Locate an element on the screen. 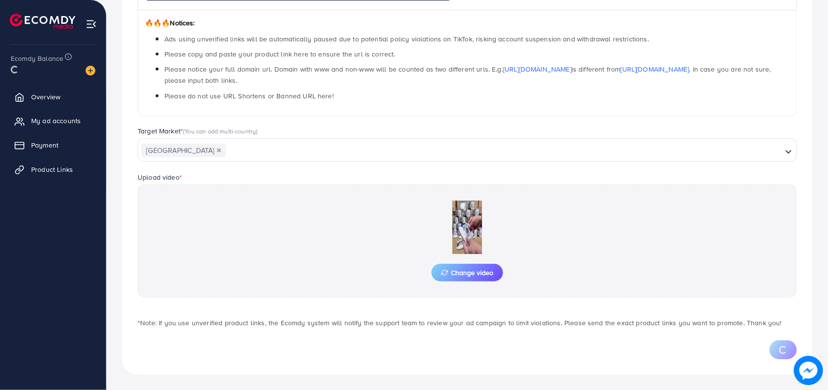 This screenshot has height=390, width=828. a: My ad accounts is located at coordinates (53, 121).